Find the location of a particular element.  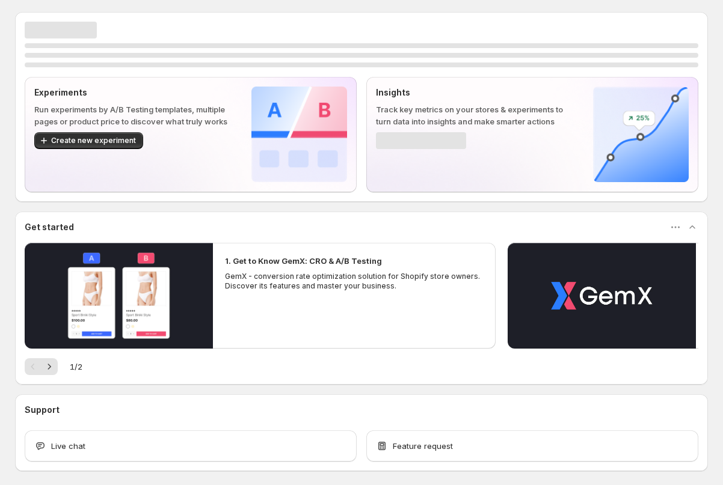

h2: 1. Get to Know GemX: CRO & A/B Testing is located at coordinates (303, 261).